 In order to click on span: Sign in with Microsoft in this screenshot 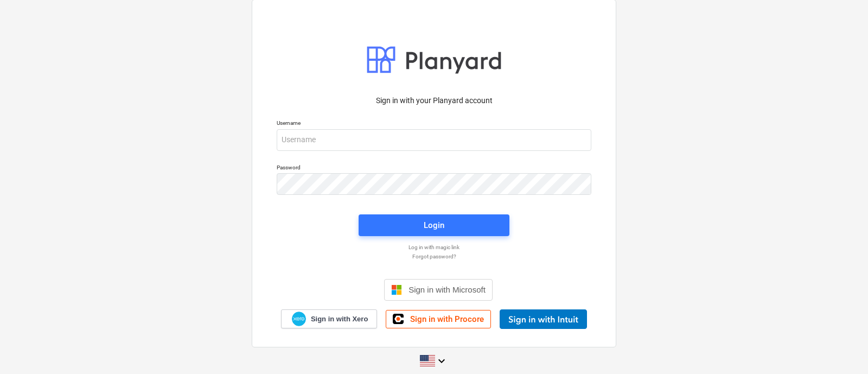, I will do `click(447, 289)`.